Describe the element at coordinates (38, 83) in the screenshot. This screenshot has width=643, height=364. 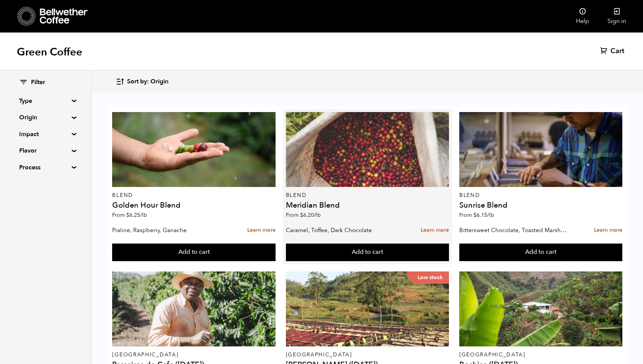
I see `span: Filter` at that location.